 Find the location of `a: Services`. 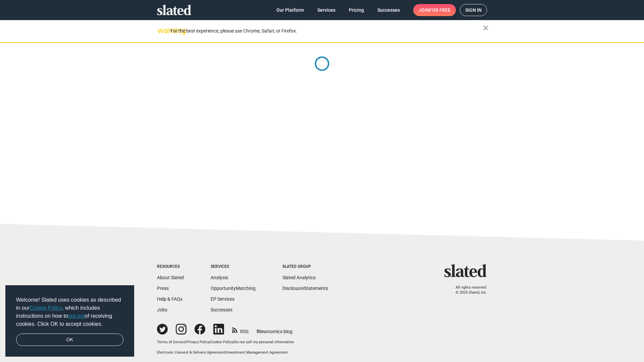

a: Services is located at coordinates (327, 10).